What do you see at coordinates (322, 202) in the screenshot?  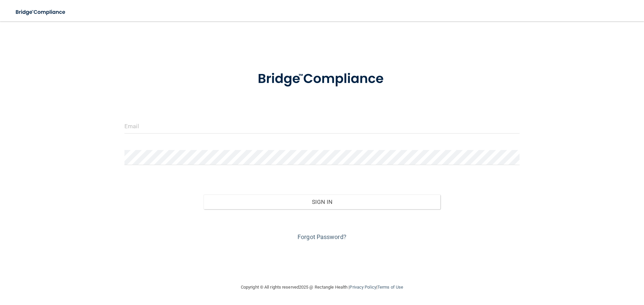 I see `button: Sign In` at bounding box center [322, 202].